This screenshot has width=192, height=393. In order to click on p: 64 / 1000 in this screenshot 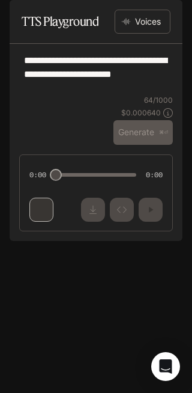, I will do `click(159, 100)`.